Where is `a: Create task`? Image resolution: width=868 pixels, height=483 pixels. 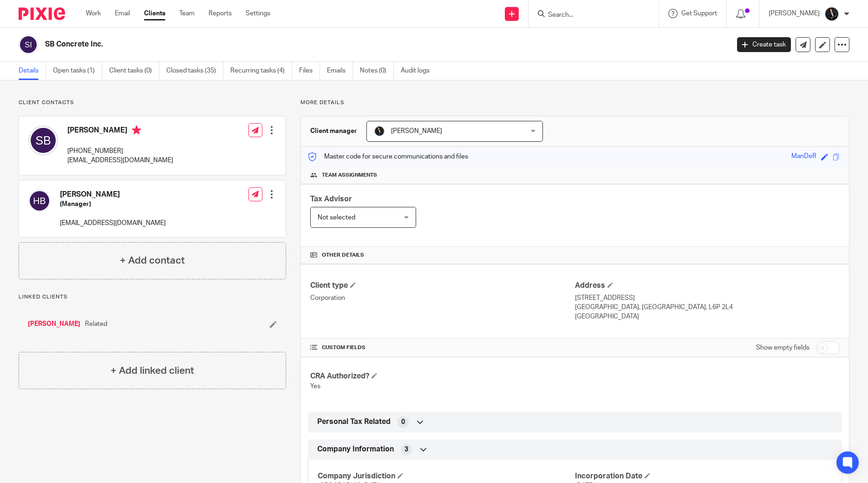
a: Create task is located at coordinates (764, 45).